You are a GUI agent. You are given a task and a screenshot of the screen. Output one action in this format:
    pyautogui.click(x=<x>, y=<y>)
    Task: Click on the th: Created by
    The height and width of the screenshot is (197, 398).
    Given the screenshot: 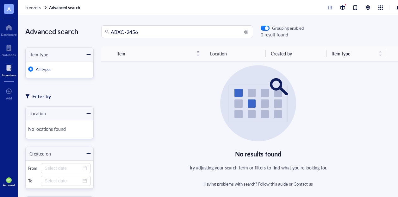 What is the action you would take?
    pyautogui.click(x=296, y=54)
    